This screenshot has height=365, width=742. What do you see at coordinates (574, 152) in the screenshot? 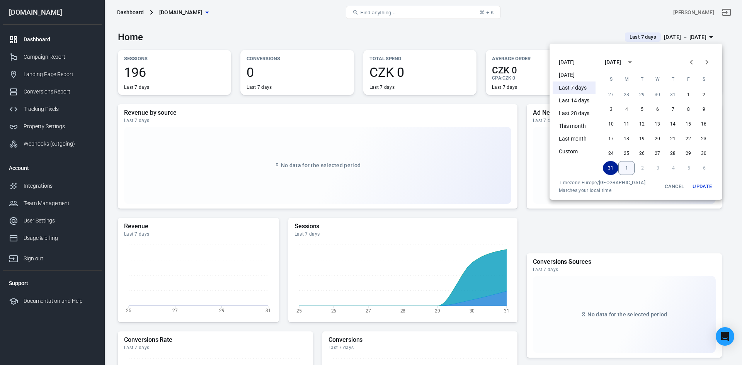
I see `li: Custom` at bounding box center [574, 152].